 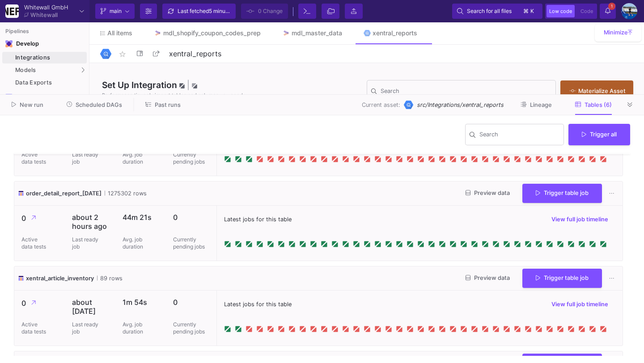 I want to click on span: Low code, so click(x=560, y=11).